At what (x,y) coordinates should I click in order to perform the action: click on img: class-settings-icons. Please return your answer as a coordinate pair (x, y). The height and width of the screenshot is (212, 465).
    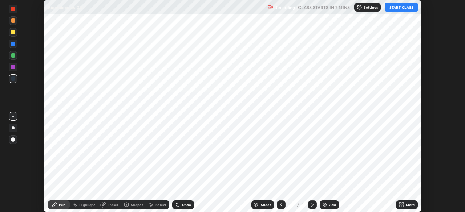
    Looking at the image, I should click on (359, 7).